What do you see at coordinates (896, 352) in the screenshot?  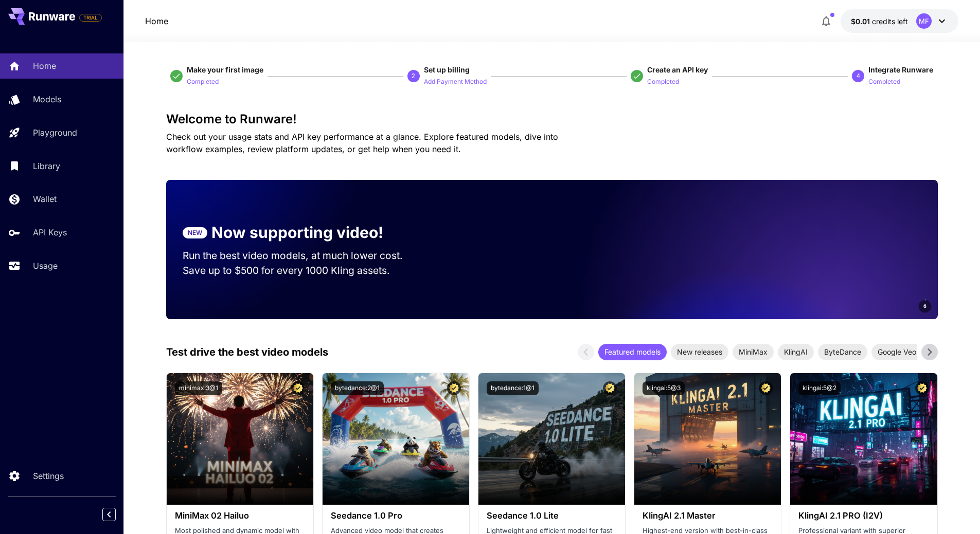 I see `span: Google Veo` at bounding box center [896, 352].